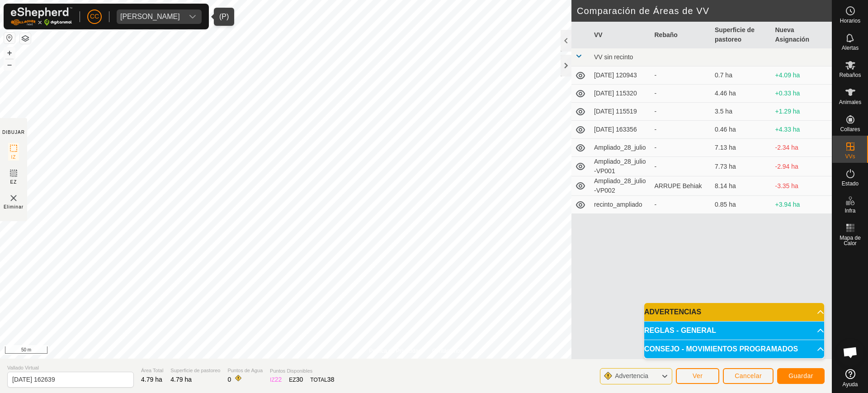 This screenshot has height=393, width=868. I want to click on span: EZ, so click(13, 182).